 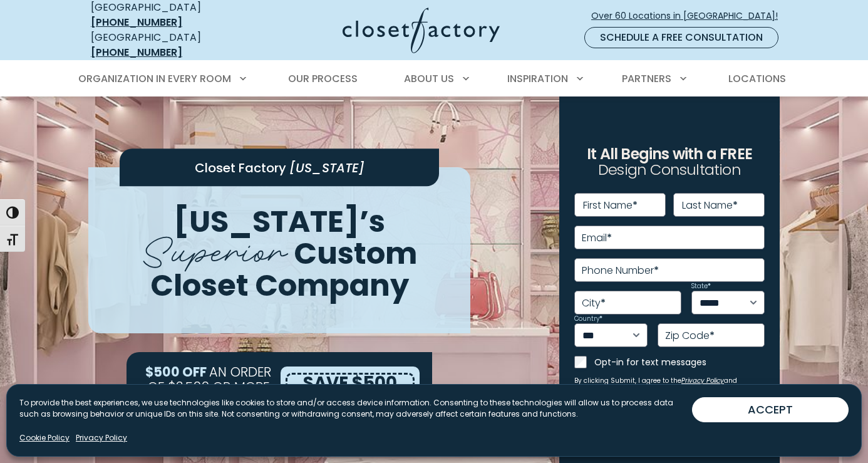 I want to click on span: Custom Closet Company, so click(x=283, y=269).